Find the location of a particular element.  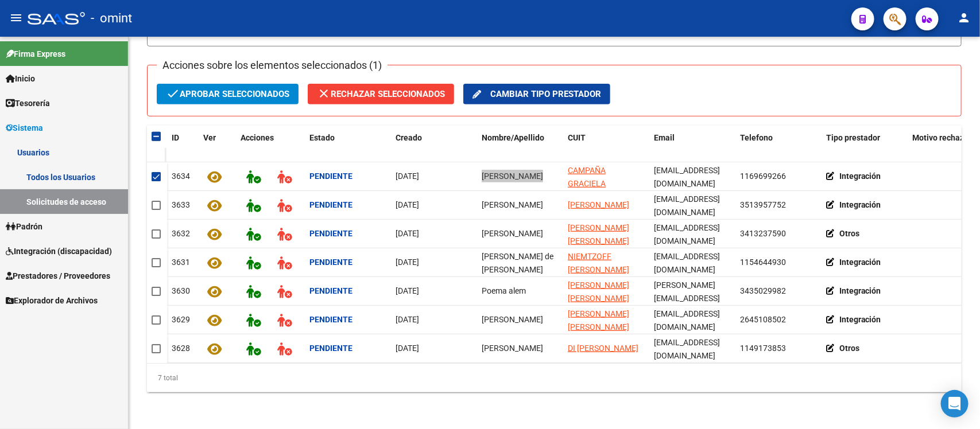

mat-icon: menu is located at coordinates (16, 18).